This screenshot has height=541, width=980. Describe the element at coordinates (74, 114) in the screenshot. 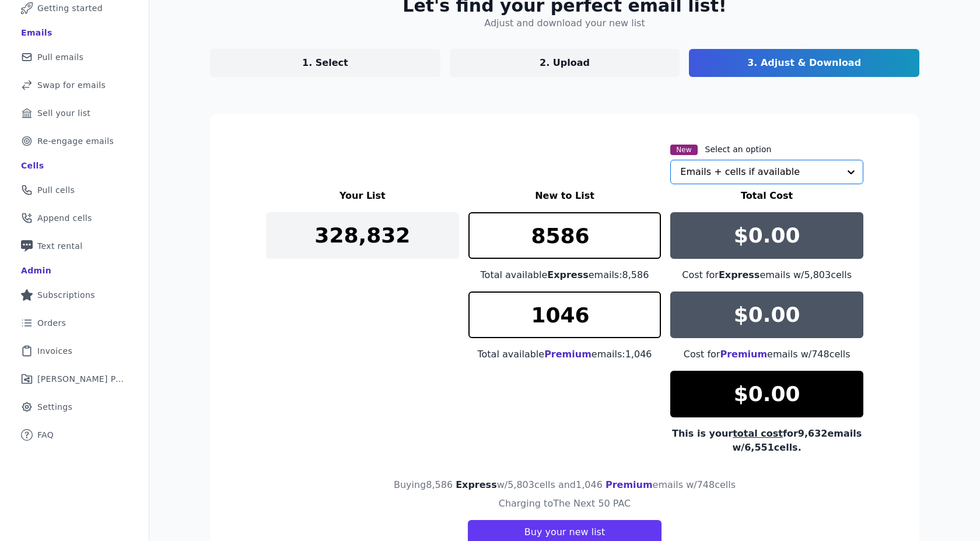

I see `a: Sell your list` at that location.